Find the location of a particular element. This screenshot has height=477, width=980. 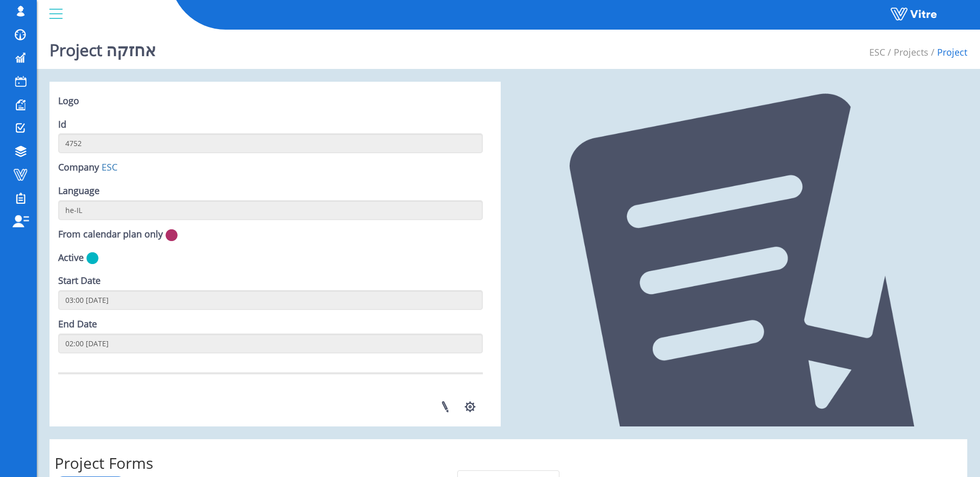

label: Active is located at coordinates (71, 258).